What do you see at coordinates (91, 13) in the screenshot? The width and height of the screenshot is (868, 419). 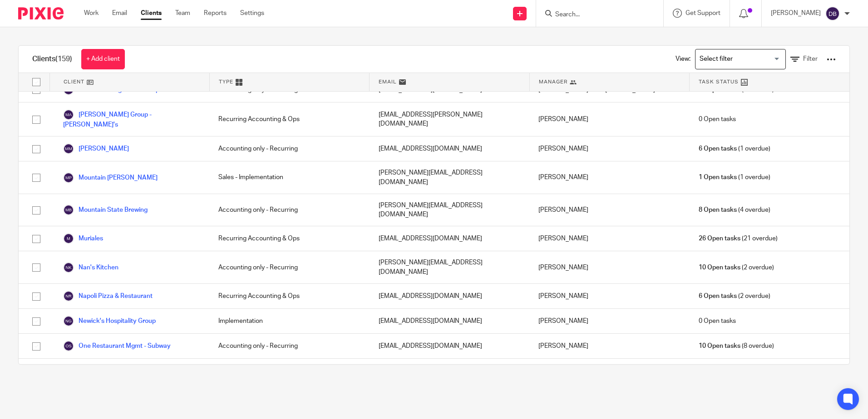 I see `a: Work` at bounding box center [91, 13].